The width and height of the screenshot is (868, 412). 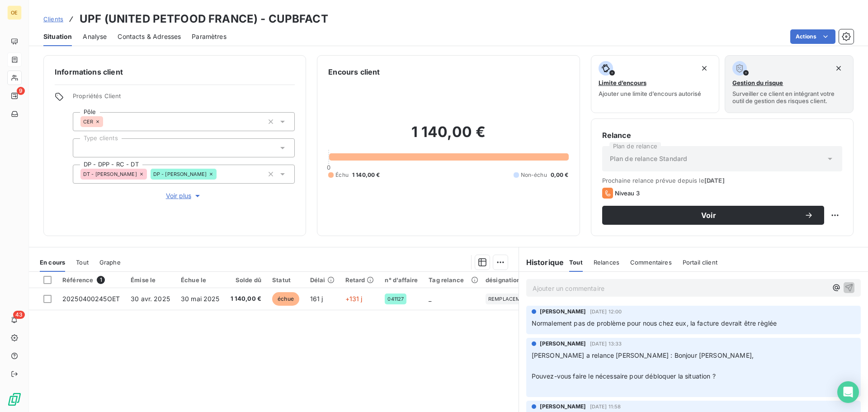 What do you see at coordinates (623, 83) in the screenshot?
I see `span: Limite d’encours` at bounding box center [623, 83].